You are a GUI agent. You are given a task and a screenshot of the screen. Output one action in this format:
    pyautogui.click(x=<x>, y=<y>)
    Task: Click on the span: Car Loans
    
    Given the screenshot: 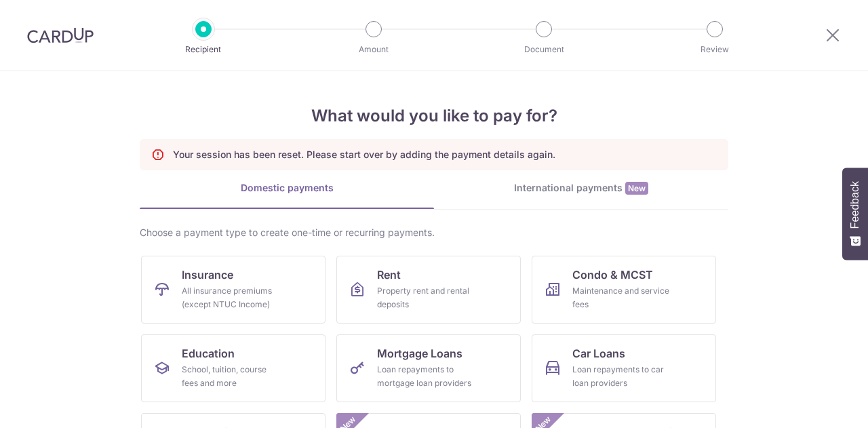 What is the action you would take?
    pyautogui.click(x=599, y=353)
    